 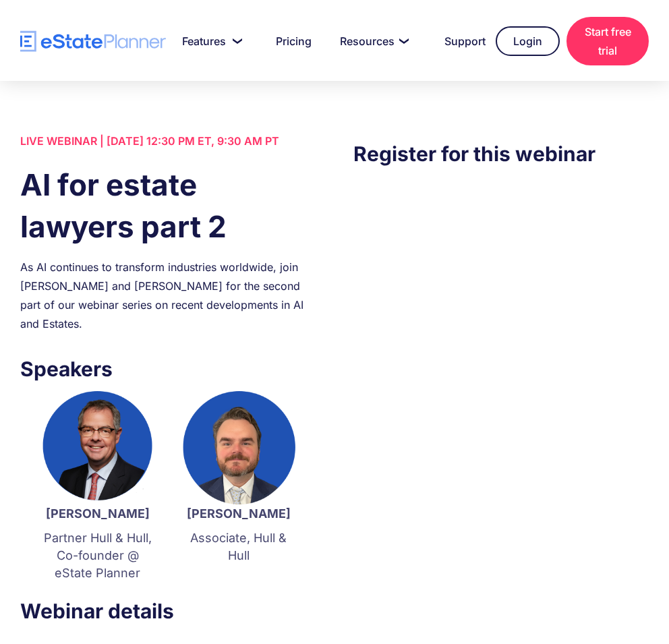 What do you see at coordinates (168, 369) in the screenshot?
I see `h3: Speakers` at bounding box center [168, 369].